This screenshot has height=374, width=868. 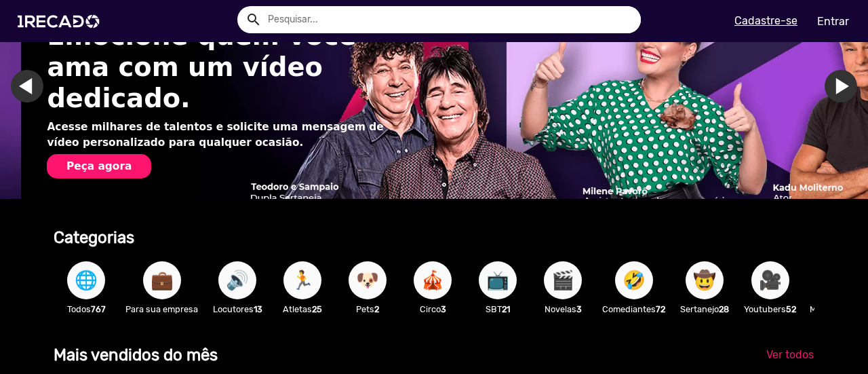 What do you see at coordinates (98, 309) in the screenshot?
I see `b: 767` at bounding box center [98, 309].